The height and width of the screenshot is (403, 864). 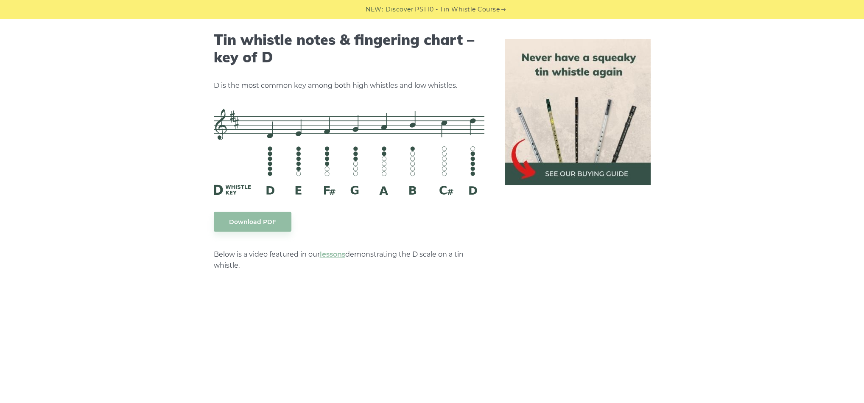 What do you see at coordinates (457, 9) in the screenshot?
I see `a: PST10 - Tin Whistle Course` at bounding box center [457, 9].